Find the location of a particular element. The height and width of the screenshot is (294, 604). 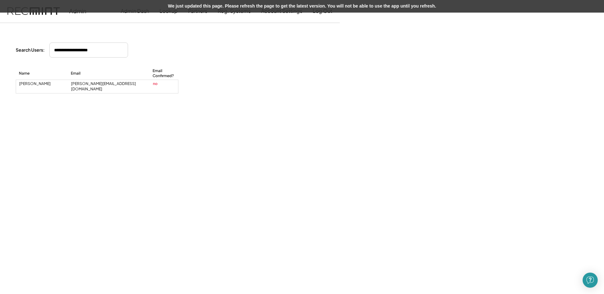

div: no is located at coordinates (165, 84).